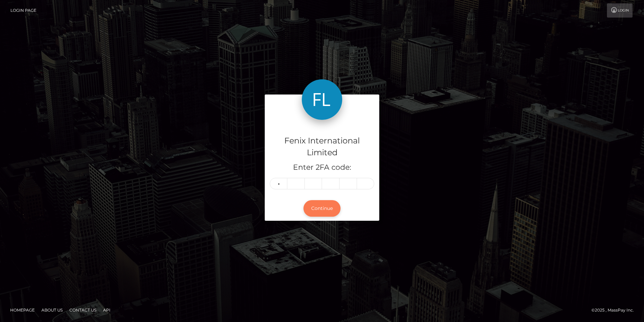  What do you see at coordinates (83, 310) in the screenshot?
I see `a: Contact Us` at bounding box center [83, 310].